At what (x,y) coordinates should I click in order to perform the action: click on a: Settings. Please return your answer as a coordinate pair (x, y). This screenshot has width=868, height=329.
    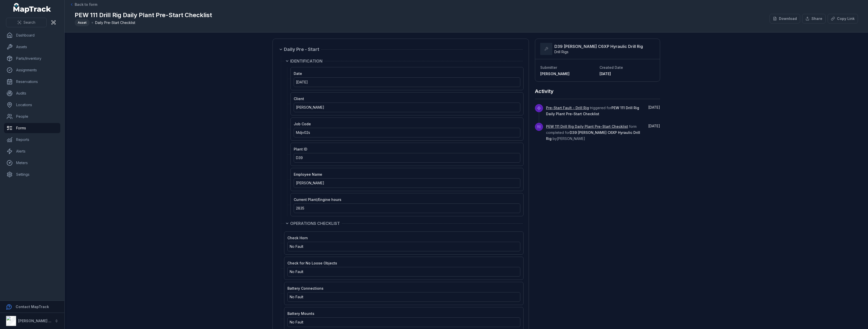
    Looking at the image, I should click on (32, 174).